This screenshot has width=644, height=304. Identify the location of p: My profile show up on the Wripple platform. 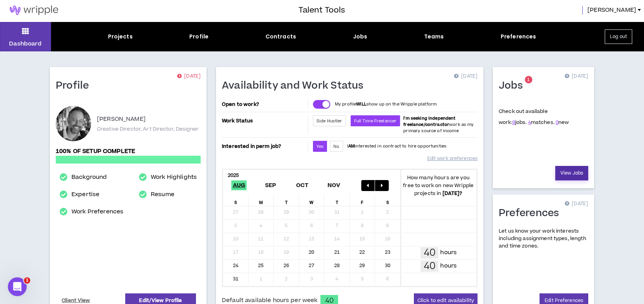
(385, 104).